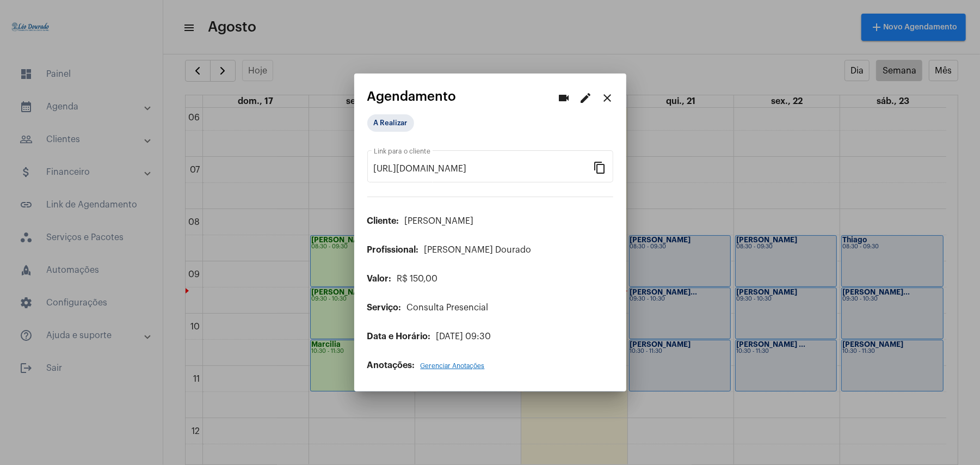 The height and width of the screenshot is (465, 980). I want to click on span: Anotações:, so click(391, 365).